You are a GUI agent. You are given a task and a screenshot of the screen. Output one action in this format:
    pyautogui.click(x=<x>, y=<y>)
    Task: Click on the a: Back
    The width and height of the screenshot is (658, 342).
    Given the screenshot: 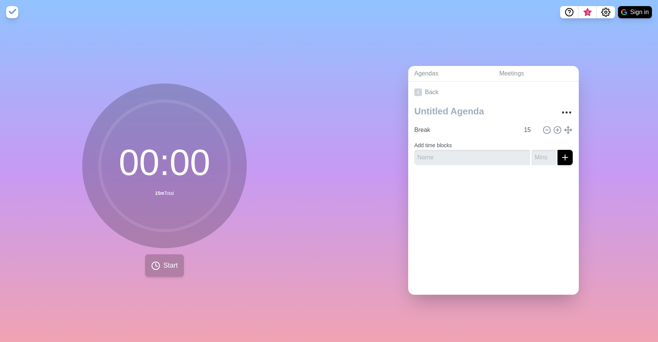 What is the action you would take?
    pyautogui.click(x=493, y=92)
    